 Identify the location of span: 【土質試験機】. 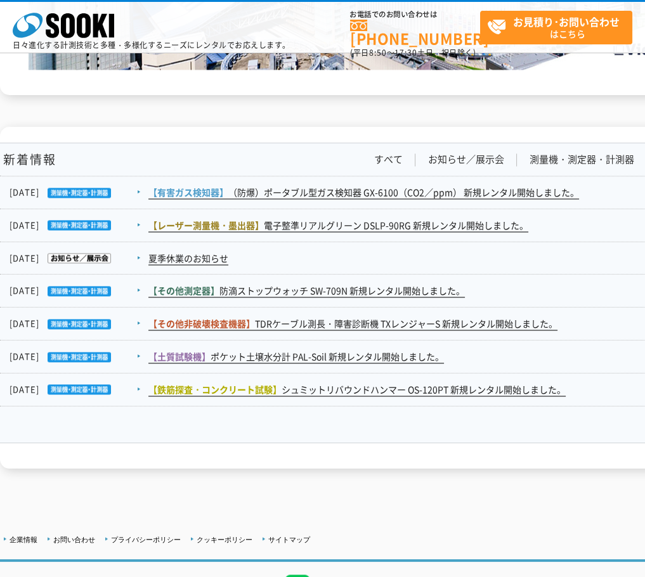
(179, 356).